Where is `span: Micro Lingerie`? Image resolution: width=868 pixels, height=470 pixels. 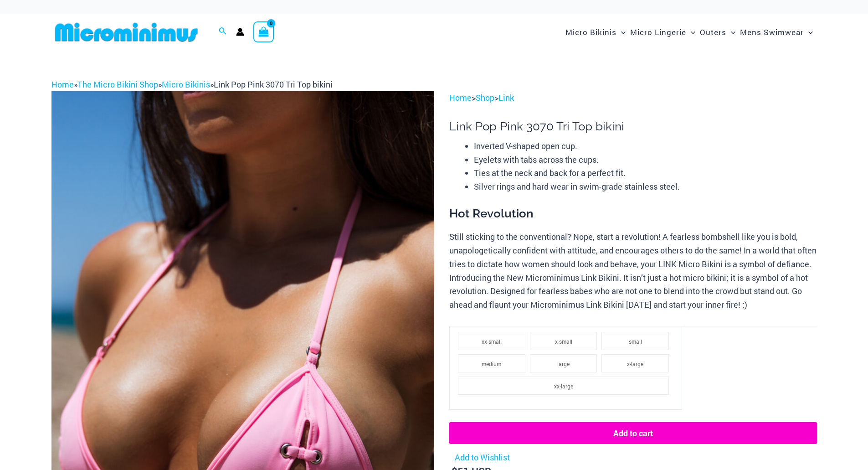 span: Micro Lingerie is located at coordinates (658, 32).